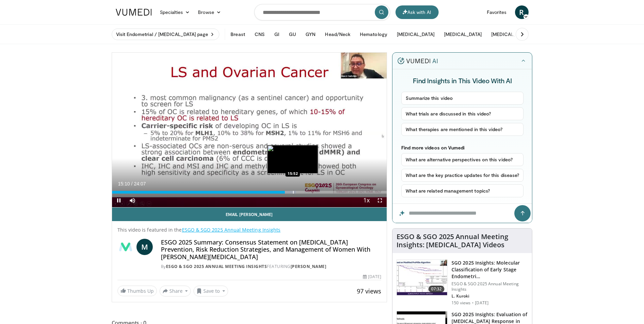 Image resolution: width=644 pixels, height=324 pixels. I want to click on span: 07:32, so click(437, 289).